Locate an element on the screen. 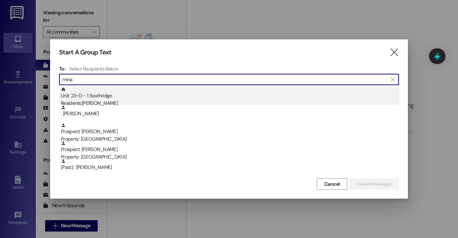 This screenshot has width=458, height=238. span: Cancel is located at coordinates (332, 184).